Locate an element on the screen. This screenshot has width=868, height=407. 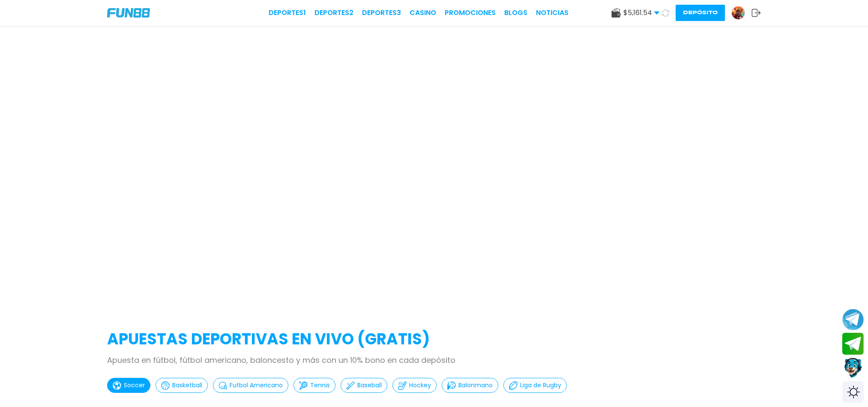
a: Avatar is located at coordinates (741, 13).